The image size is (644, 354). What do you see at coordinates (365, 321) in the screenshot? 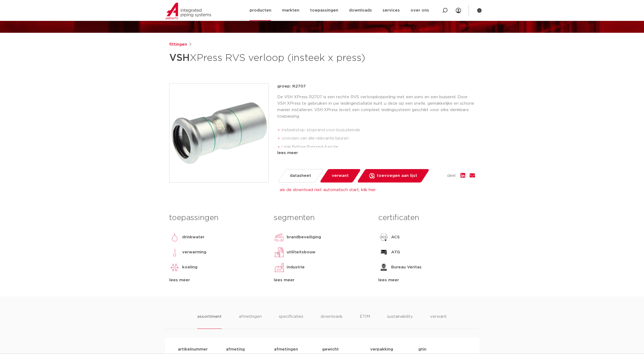
I see `li: ETIM` at bounding box center [365, 321].